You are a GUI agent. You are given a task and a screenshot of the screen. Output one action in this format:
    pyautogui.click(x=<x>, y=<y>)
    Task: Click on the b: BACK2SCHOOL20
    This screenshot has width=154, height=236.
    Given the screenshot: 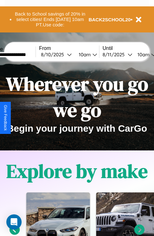 What is the action you would take?
    pyautogui.click(x=110, y=19)
    